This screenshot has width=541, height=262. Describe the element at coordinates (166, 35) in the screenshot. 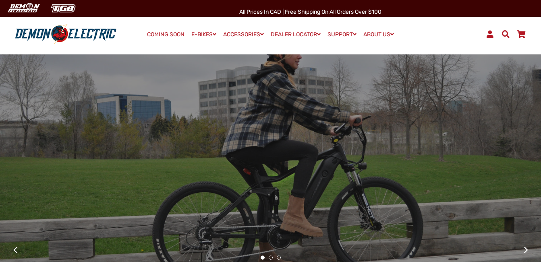

I see `a: COMING SOON` at that location.